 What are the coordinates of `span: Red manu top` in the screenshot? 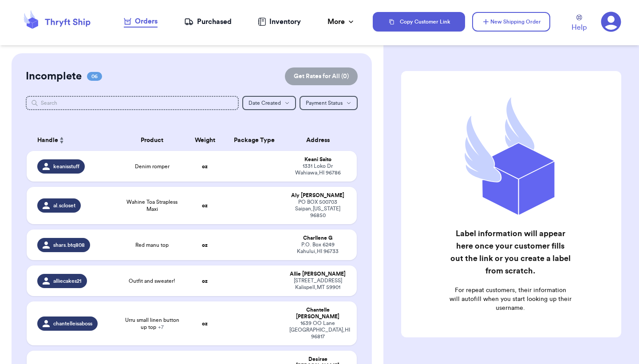 It's located at (152, 245).